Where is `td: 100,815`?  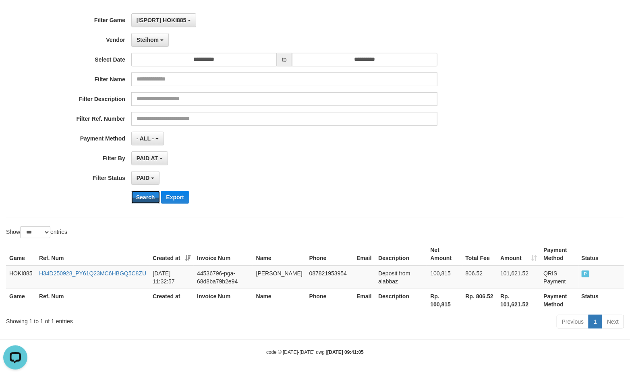 td: 100,815 is located at coordinates (444, 277).